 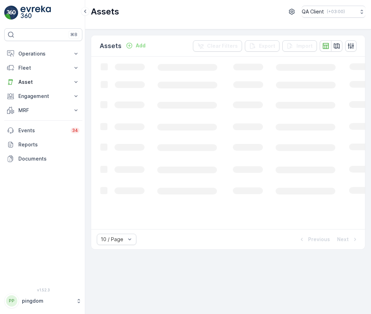 I want to click on button: Operations, so click(x=43, y=54).